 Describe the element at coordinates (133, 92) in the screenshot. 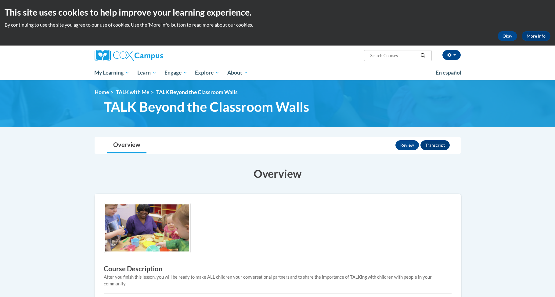

I see `a: TALK with Me` at that location.